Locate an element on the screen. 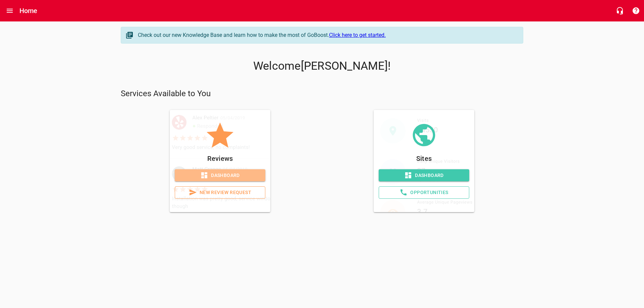  a: New Review Request is located at coordinates (220, 192).